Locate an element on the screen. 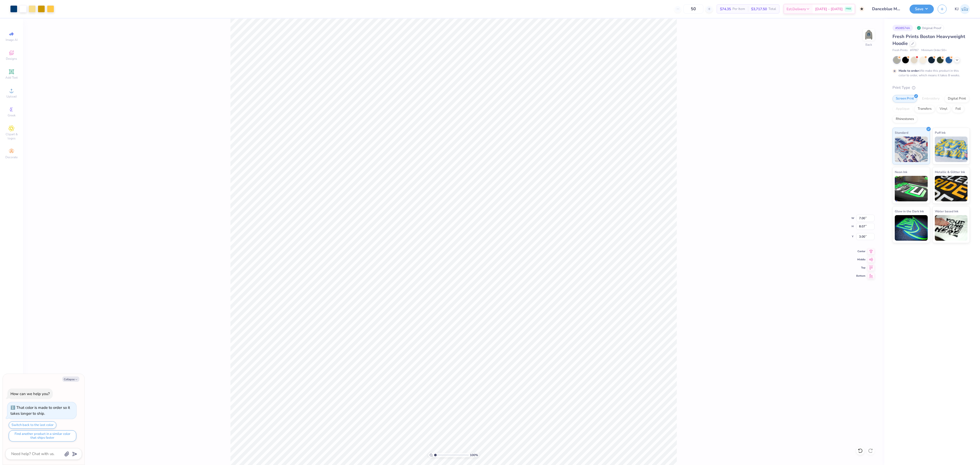 This screenshot has width=980, height=465. span: Middle is located at coordinates (860, 259).